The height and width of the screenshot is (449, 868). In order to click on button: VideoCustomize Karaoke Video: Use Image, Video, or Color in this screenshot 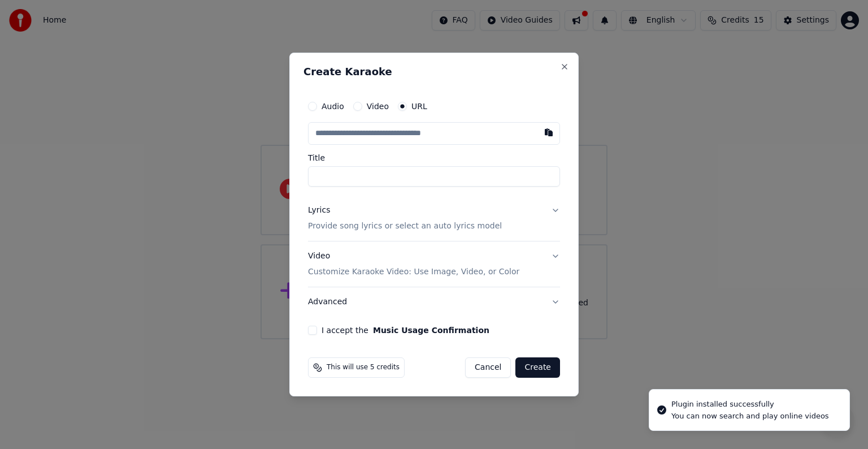, I will do `click(434, 264)`.